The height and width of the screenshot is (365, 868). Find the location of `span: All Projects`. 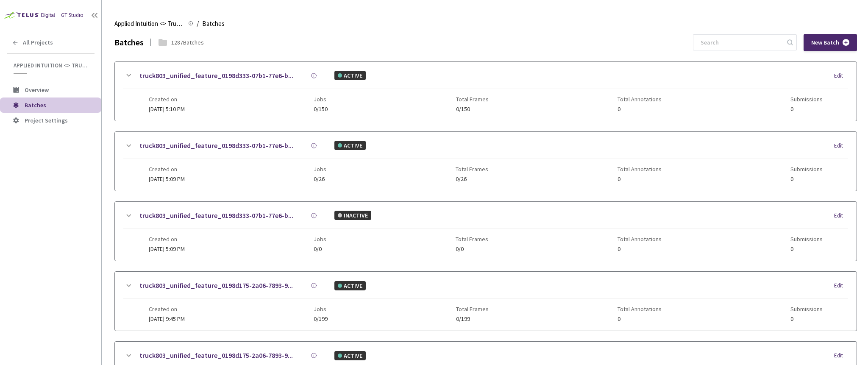

span: All Projects is located at coordinates (38, 42).